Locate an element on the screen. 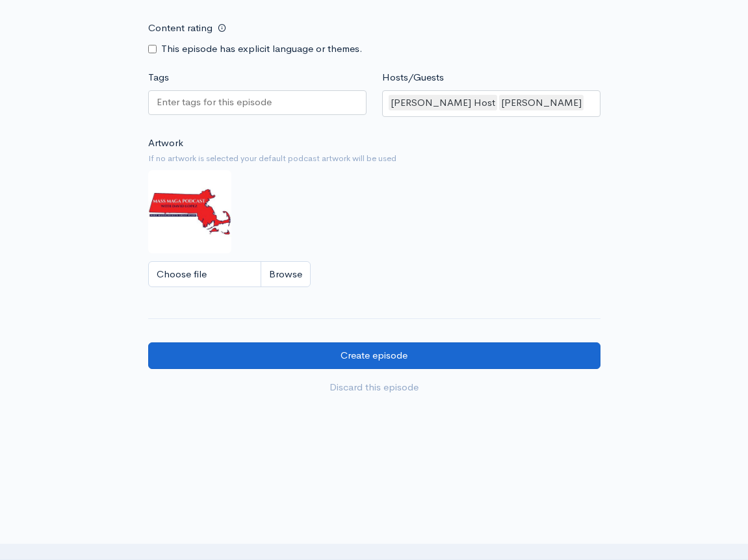  label: Artwork is located at coordinates (166, 143).